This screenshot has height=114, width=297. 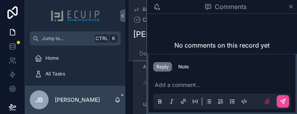 What do you see at coordinates (55, 74) in the screenshot?
I see `span: All Tasks` at bounding box center [55, 74].